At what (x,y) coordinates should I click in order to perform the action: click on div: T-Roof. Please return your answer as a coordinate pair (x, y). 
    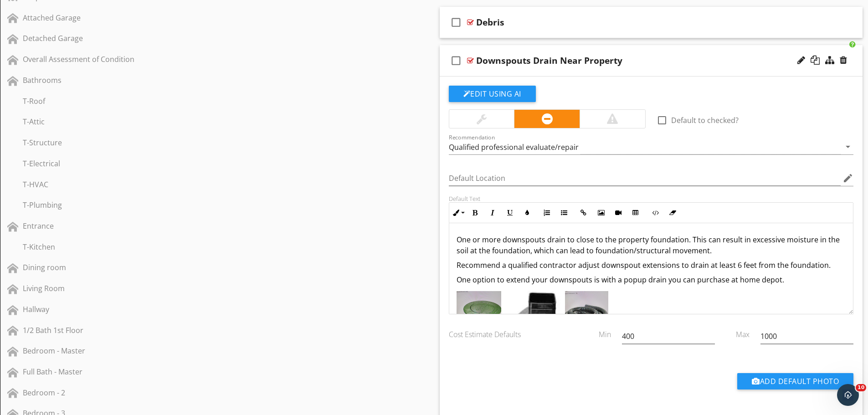
    Looking at the image, I should click on (98, 101).